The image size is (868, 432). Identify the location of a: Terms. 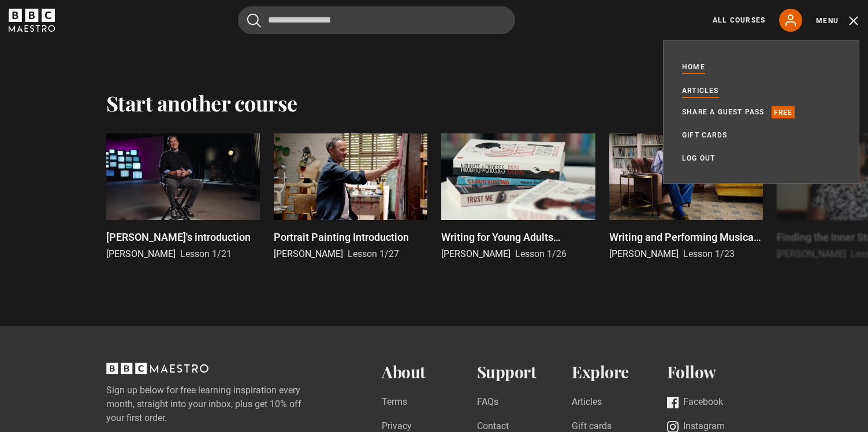
(394, 403).